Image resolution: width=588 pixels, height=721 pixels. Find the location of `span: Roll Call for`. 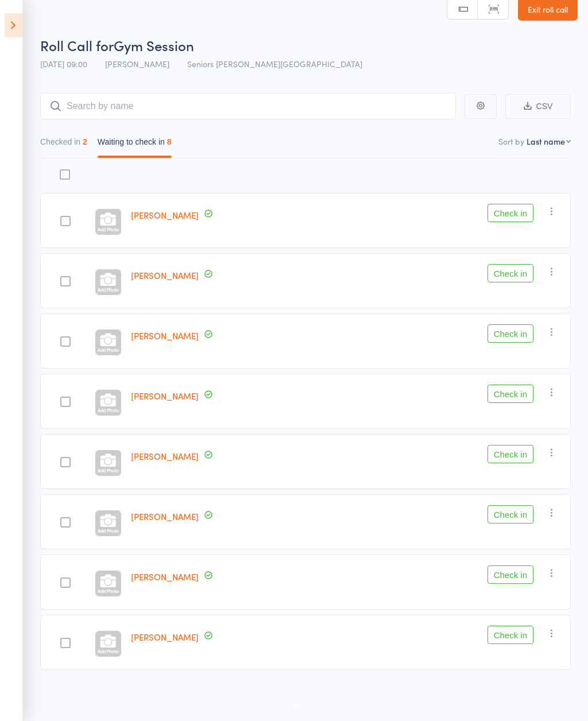

span: Roll Call for is located at coordinates (77, 45).